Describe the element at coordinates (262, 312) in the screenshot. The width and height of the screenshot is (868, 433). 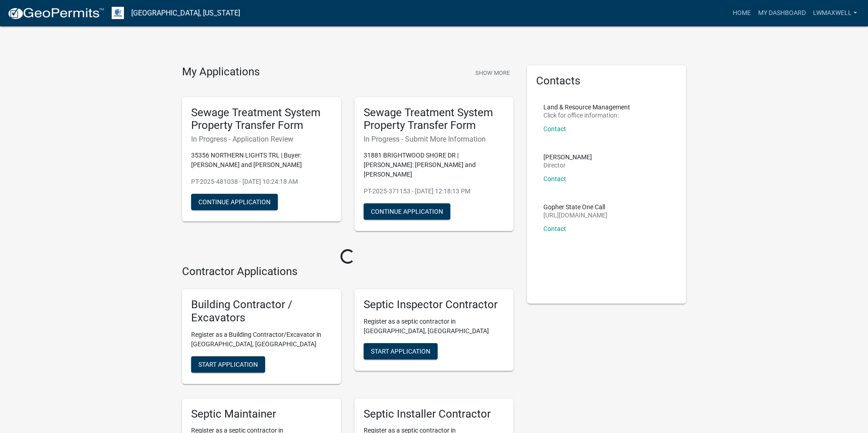
I see `h5: Building Contractor / Excavators` at that location.